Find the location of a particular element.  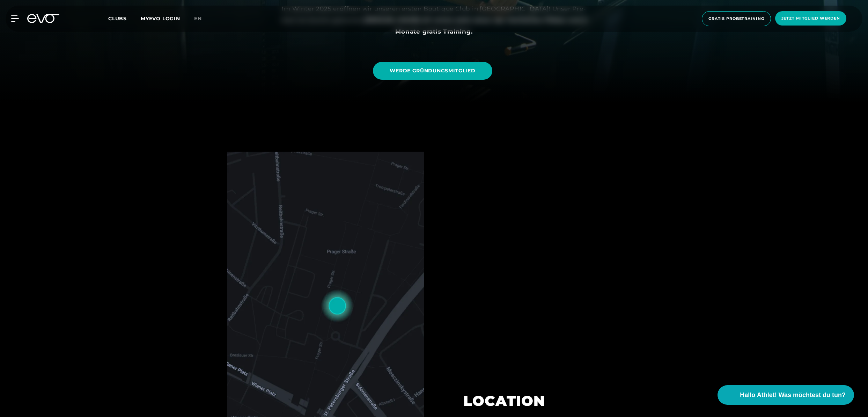

a: en is located at coordinates (202, 18).